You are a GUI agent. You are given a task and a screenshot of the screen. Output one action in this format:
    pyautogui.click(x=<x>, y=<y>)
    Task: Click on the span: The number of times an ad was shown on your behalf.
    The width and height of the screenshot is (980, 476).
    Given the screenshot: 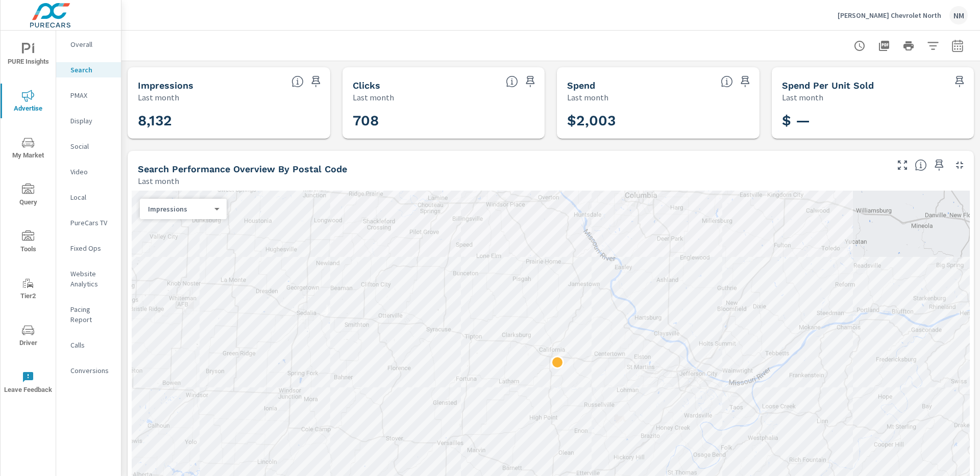 What is the action you would take?
    pyautogui.click(x=298, y=82)
    